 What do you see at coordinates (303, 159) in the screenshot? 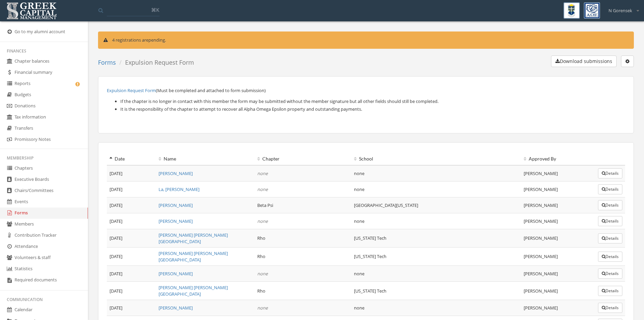
I see `th: Chapter` at bounding box center [303, 159].